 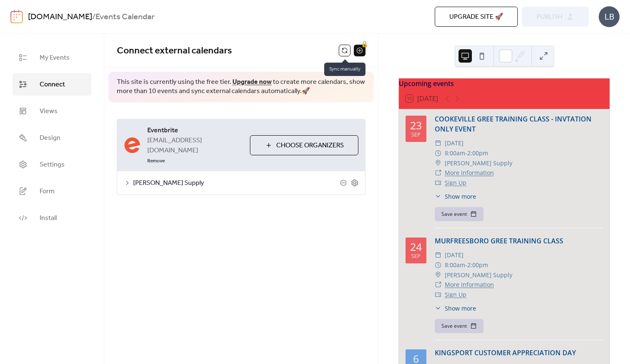 What do you see at coordinates (50, 138) in the screenshot?
I see `span: Design` at bounding box center [50, 138].